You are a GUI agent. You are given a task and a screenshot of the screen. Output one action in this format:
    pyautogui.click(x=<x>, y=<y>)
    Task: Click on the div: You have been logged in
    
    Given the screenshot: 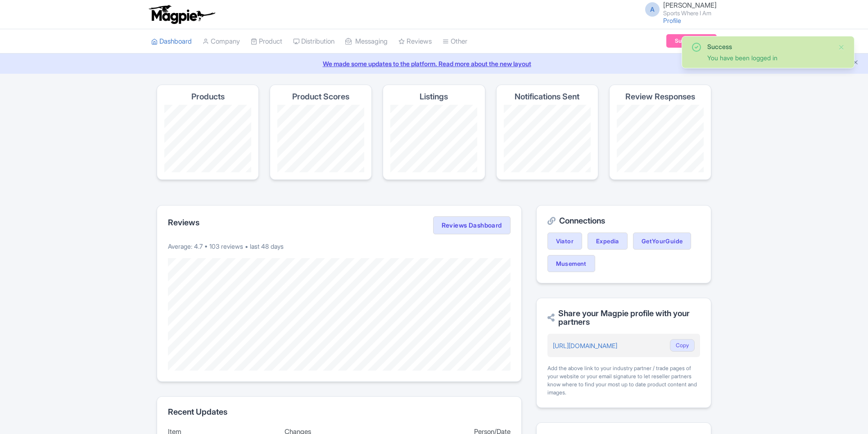 What is the action you would take?
    pyautogui.click(x=769, y=58)
    